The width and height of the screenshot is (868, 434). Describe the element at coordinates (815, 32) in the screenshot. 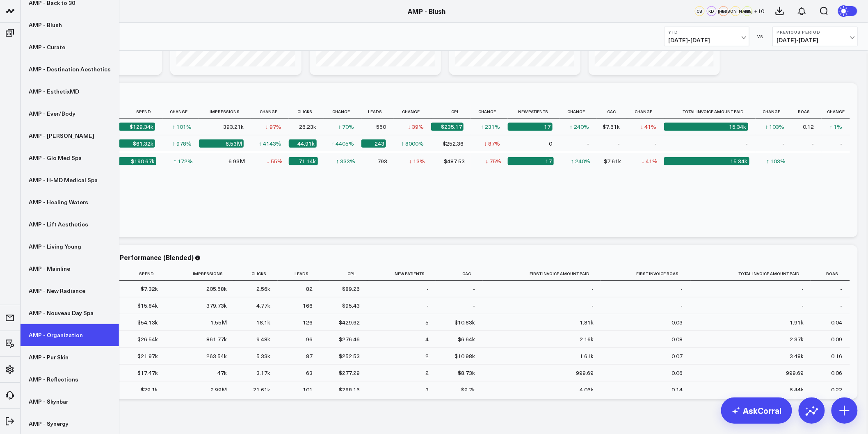

I see `b: Previous Period` at that location.